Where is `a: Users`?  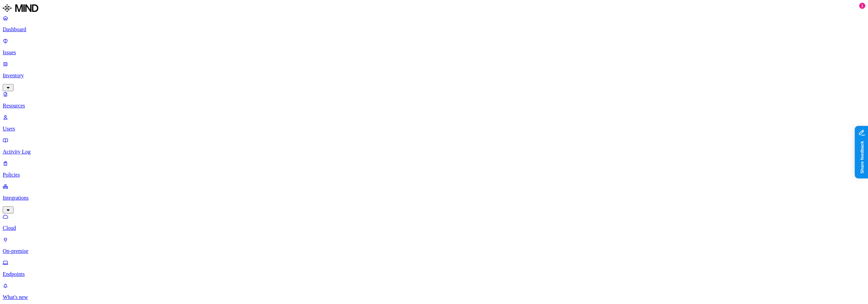 a: Users is located at coordinates (434, 123).